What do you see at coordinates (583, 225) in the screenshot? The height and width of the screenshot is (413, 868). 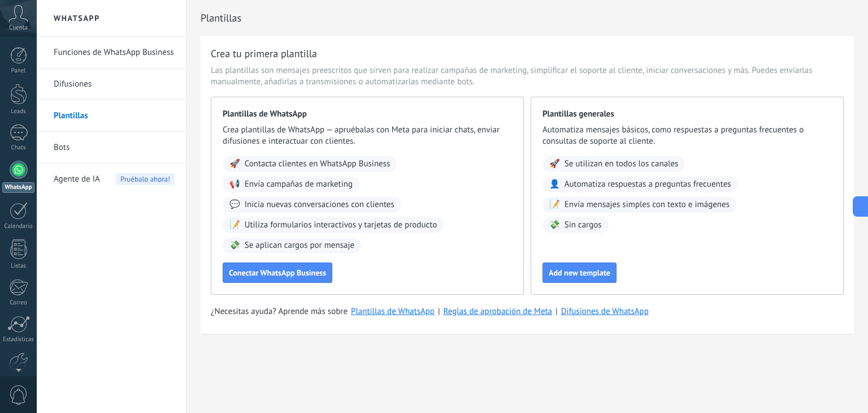 I see `span: Sin cargos` at bounding box center [583, 225].